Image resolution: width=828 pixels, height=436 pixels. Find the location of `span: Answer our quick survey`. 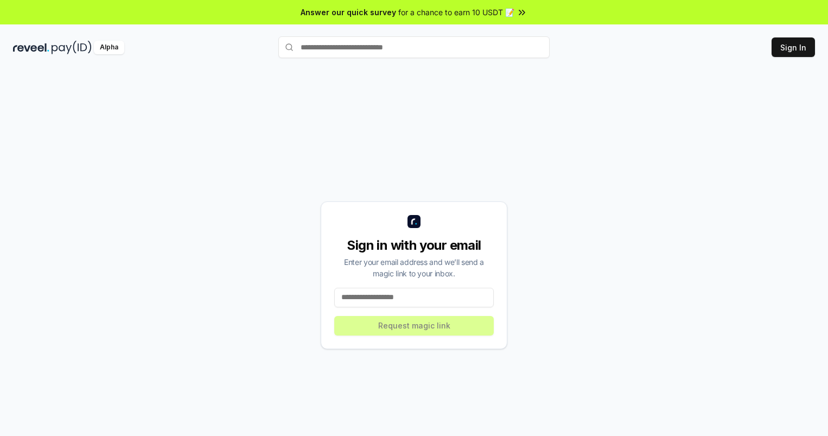

span: Answer our quick survey is located at coordinates (348, 12).